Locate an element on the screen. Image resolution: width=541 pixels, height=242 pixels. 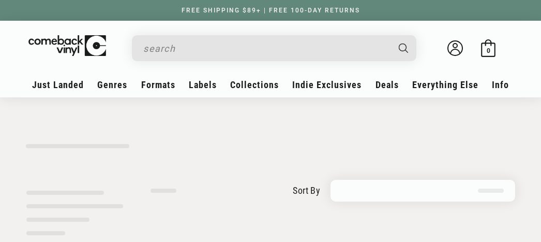
span: Everything Else is located at coordinates (446, 84).